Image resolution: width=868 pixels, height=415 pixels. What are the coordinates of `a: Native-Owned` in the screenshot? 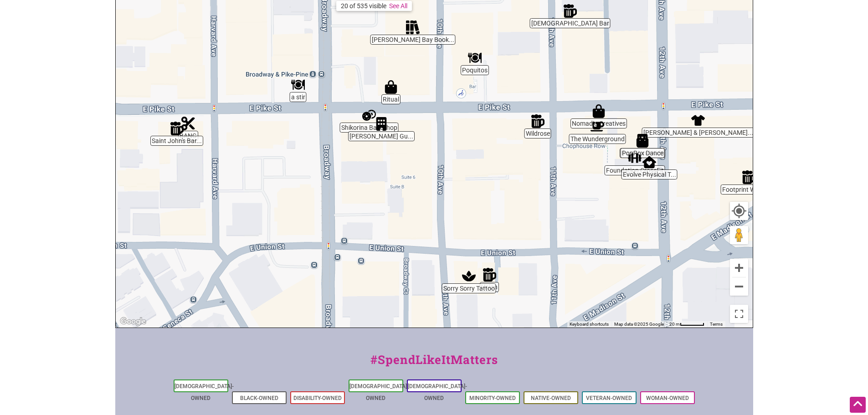 It's located at (551, 398).